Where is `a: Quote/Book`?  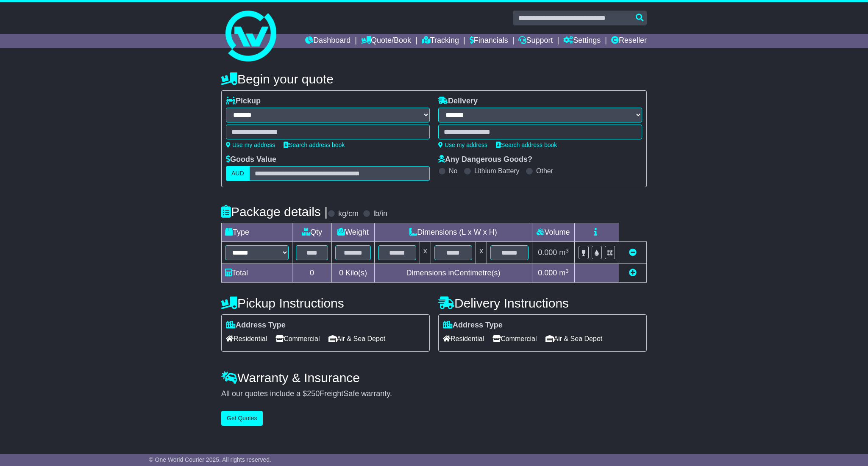
a: Quote/Book is located at coordinates (386, 41).